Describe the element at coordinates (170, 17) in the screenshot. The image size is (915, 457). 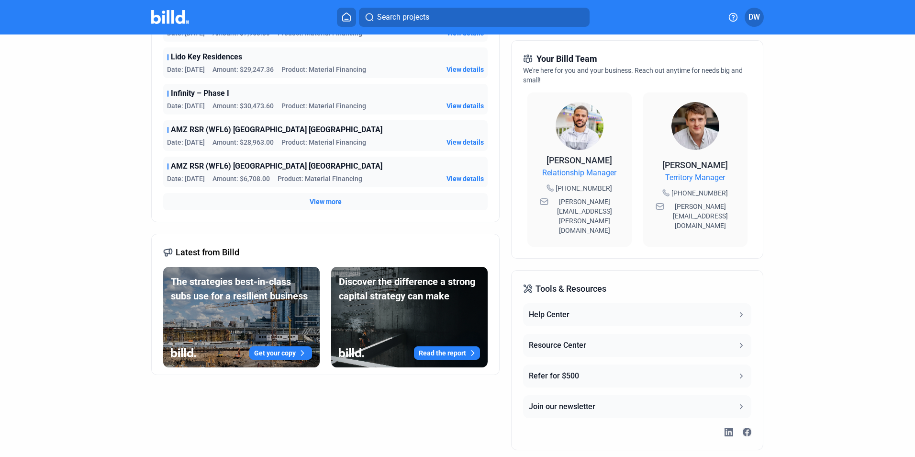
I see `img: Billd Company Logo` at that location.